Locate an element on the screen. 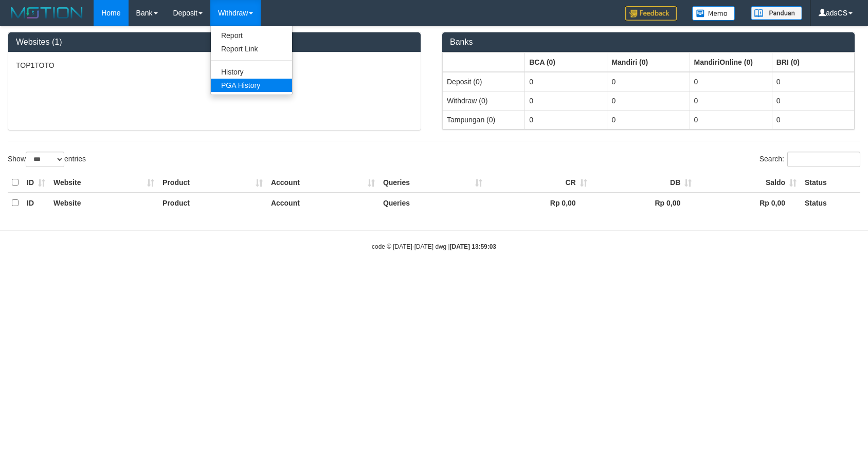 The width and height of the screenshot is (868, 461). img: Button%20Memo.svg is located at coordinates (714, 14).